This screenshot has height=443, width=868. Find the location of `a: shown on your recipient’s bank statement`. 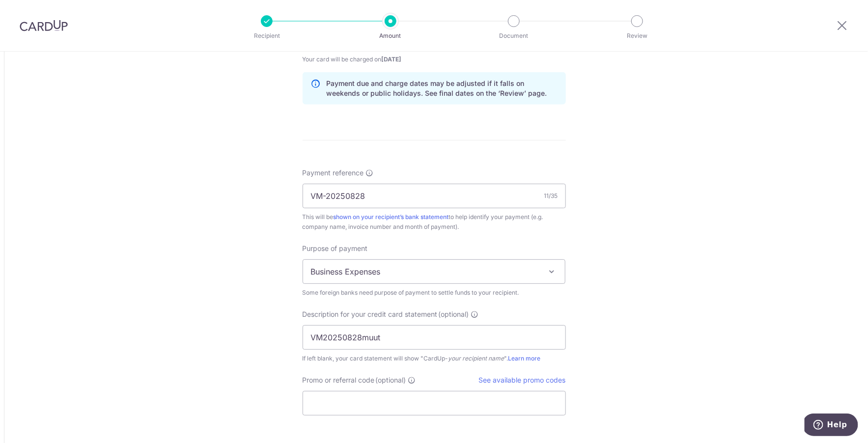

a: shown on your recipient’s bank statement is located at coordinates (391, 217).